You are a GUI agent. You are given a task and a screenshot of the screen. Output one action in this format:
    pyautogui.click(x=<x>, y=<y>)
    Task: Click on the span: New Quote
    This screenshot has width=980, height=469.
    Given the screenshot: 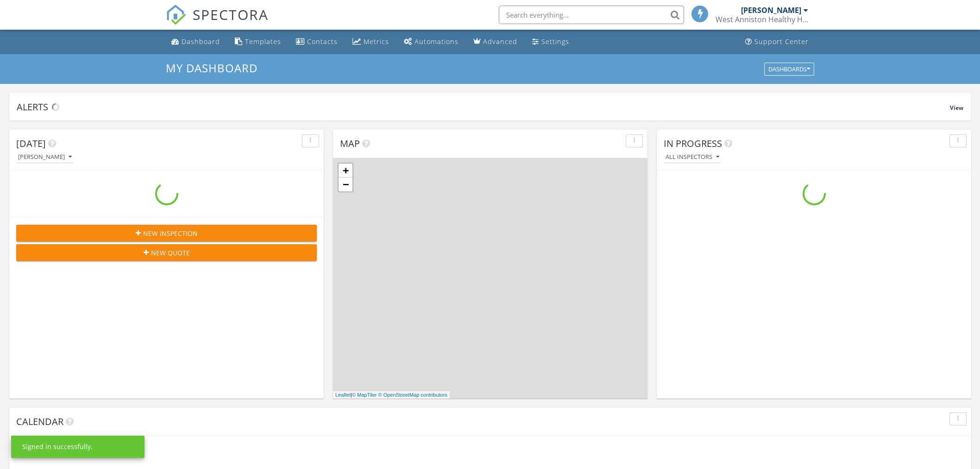 What is the action you would take?
    pyautogui.click(x=170, y=252)
    